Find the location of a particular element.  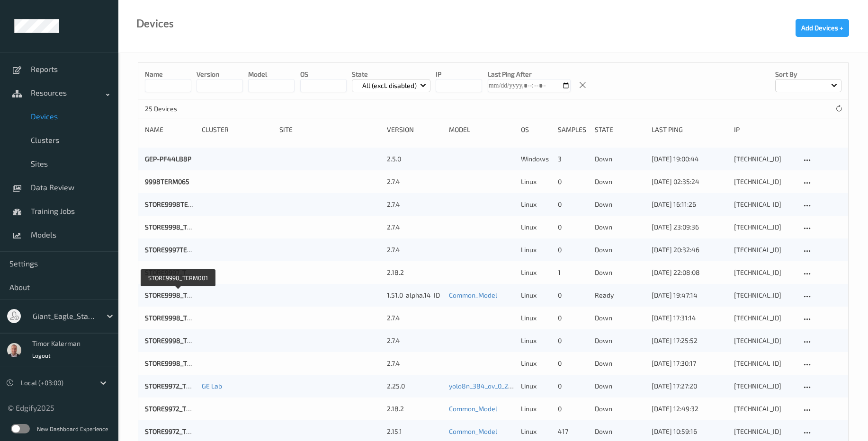

a: STORE9972_TERM385 is located at coordinates (178, 431).